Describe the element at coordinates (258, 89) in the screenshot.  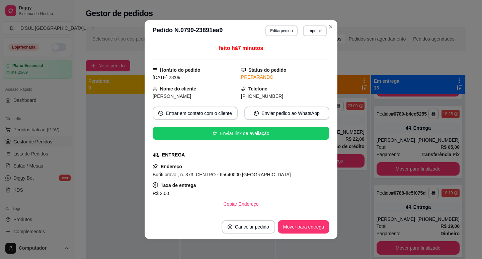
I see `strong: Telefone` at that location.